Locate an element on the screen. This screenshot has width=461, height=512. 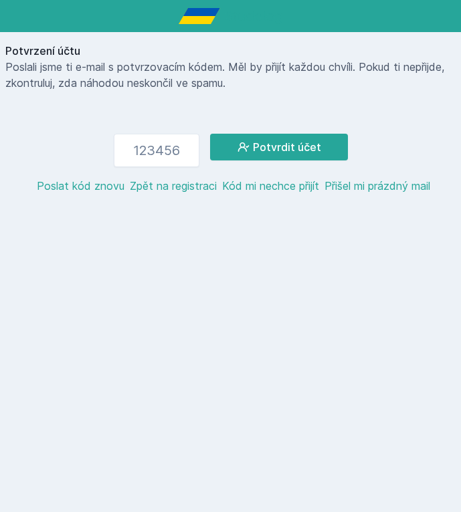
h1: Potvrzení účtu is located at coordinates (230, 51).